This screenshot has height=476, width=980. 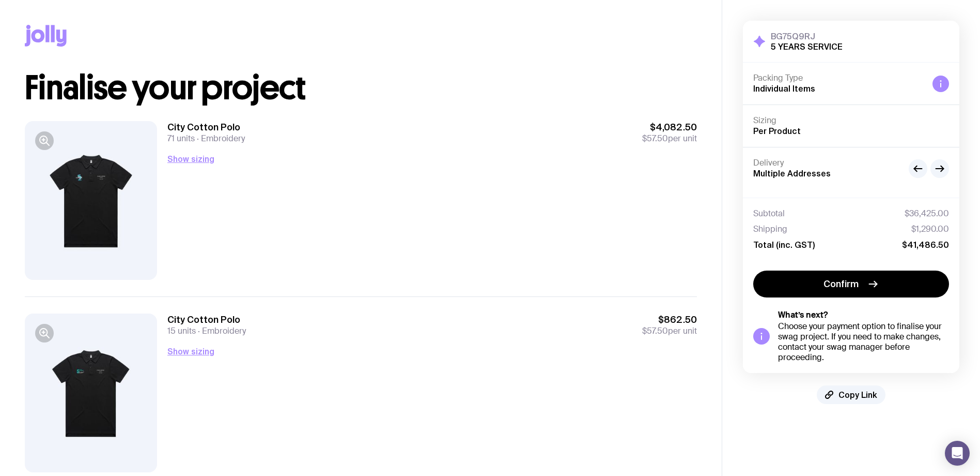 What do you see at coordinates (770, 229) in the screenshot?
I see `span: Shipping` at bounding box center [770, 229].